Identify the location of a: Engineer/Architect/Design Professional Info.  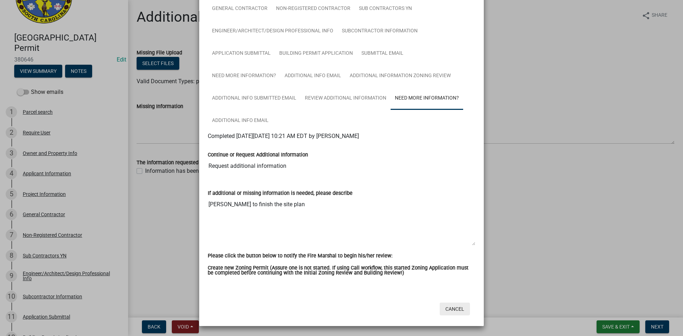
(273, 31).